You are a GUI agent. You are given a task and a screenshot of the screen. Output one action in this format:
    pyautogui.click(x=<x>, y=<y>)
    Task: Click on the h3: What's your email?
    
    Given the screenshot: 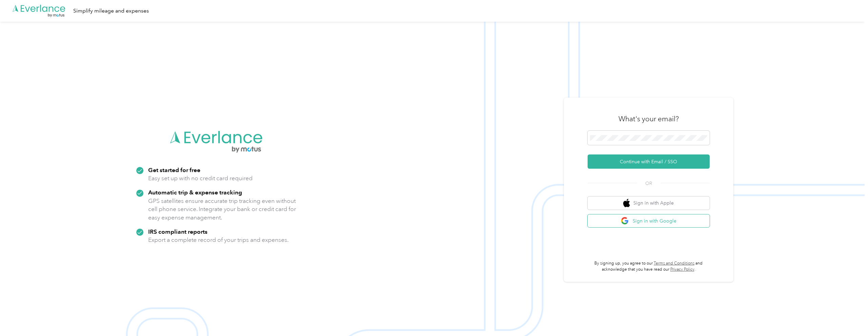 What is the action you would take?
    pyautogui.click(x=649, y=119)
    